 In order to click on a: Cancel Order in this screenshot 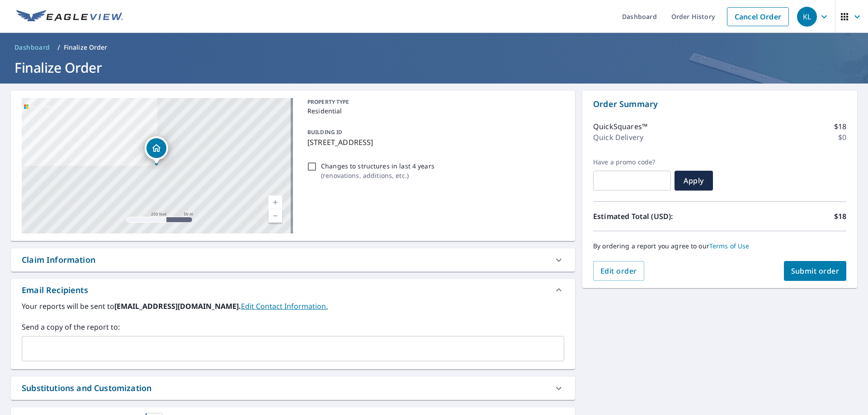, I will do `click(758, 17)`.